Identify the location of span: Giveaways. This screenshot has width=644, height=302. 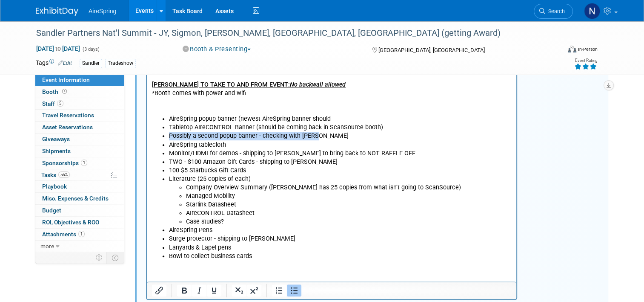
(56, 139).